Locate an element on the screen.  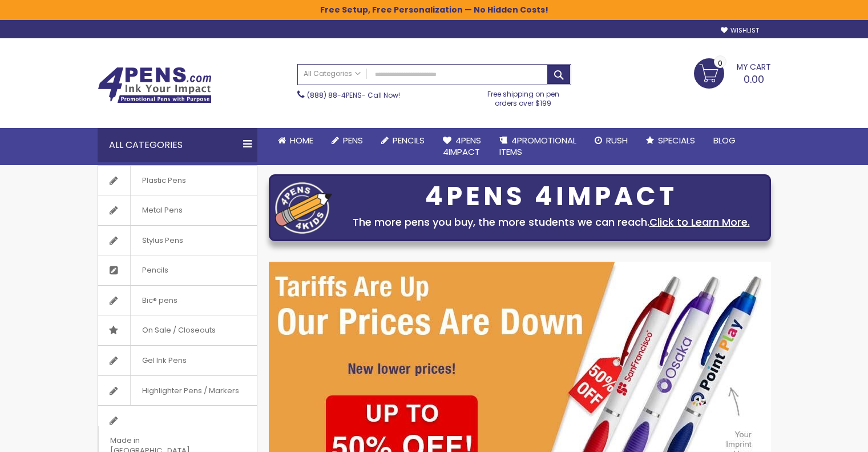
span: Rush is located at coordinates (617, 140).